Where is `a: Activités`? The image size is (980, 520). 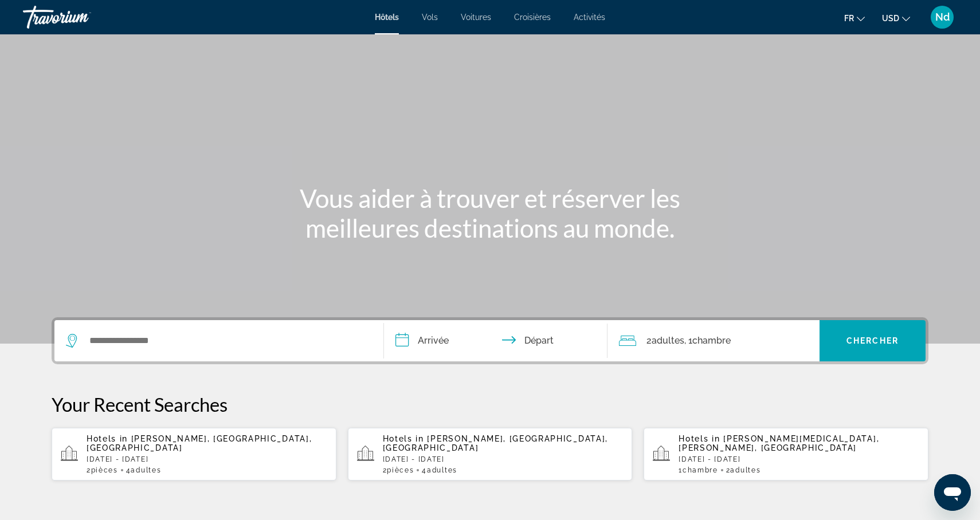
a: Activités is located at coordinates (589, 17).